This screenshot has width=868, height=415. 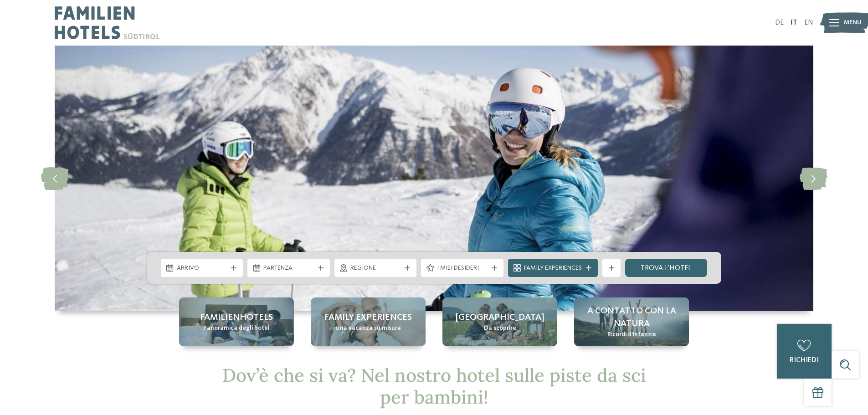 I want to click on span: Menu, so click(x=852, y=23).